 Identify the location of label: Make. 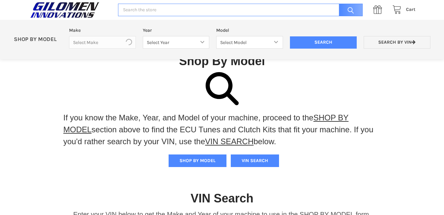
(103, 30).